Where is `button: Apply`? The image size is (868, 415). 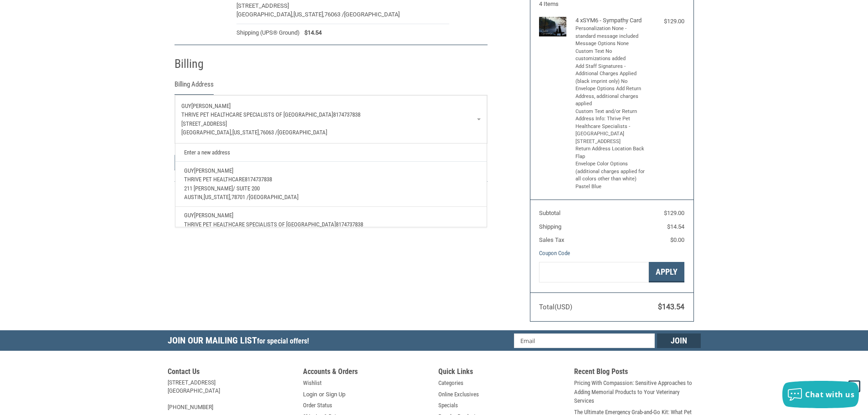
button: Apply is located at coordinates (666, 272).